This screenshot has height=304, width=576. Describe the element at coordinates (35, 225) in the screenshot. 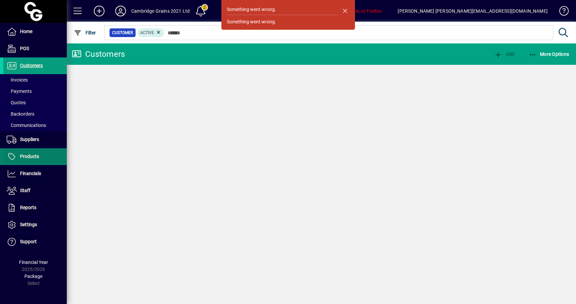

I see `a: Settings` at that location.